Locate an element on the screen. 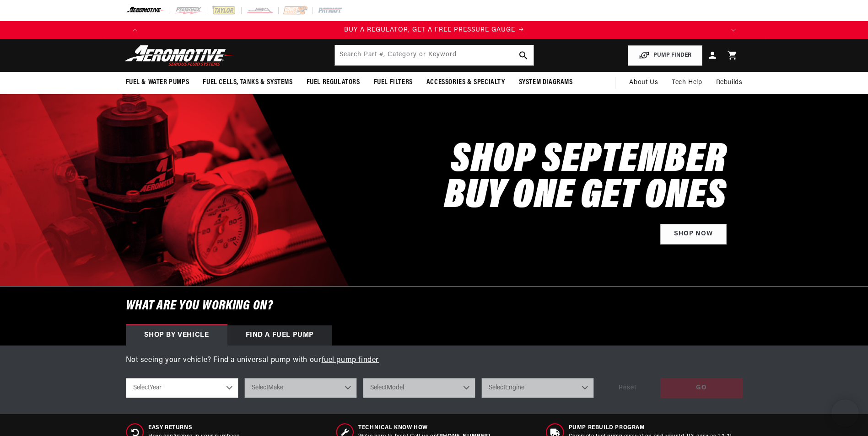 The width and height of the screenshot is (868, 436). div: Shop by vehicle is located at coordinates (177, 336).